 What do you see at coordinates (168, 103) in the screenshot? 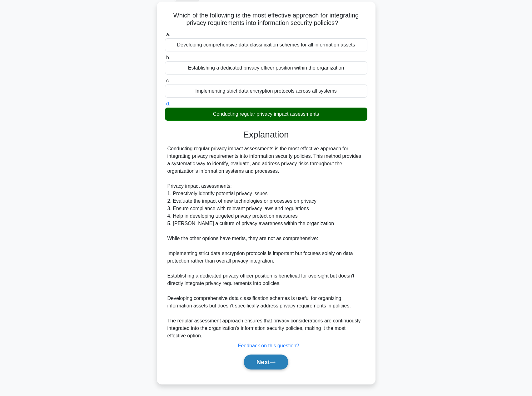
I see `span: d.` at bounding box center [168, 103].